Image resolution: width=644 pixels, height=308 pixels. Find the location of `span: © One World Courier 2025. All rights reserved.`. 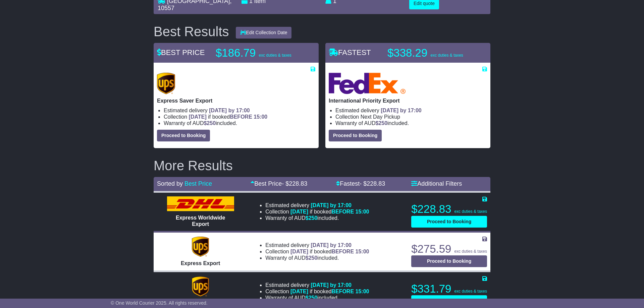

span: © One World Courier 2025. All rights reserved. is located at coordinates (159, 303).